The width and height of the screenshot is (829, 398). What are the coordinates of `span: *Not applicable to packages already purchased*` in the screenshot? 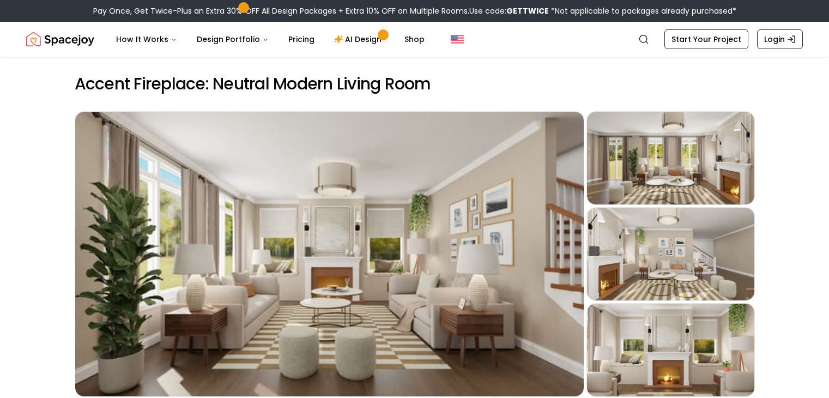 It's located at (642, 11).